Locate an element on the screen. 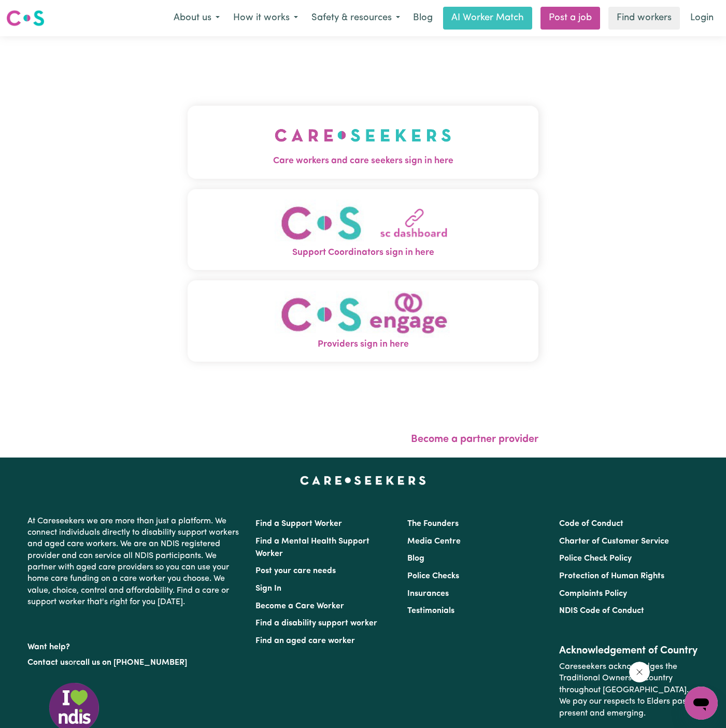 This screenshot has width=726, height=728. p: At Careseekers we are more than just a platform. We connect individuals directly to disability su... is located at coordinates (135, 561).